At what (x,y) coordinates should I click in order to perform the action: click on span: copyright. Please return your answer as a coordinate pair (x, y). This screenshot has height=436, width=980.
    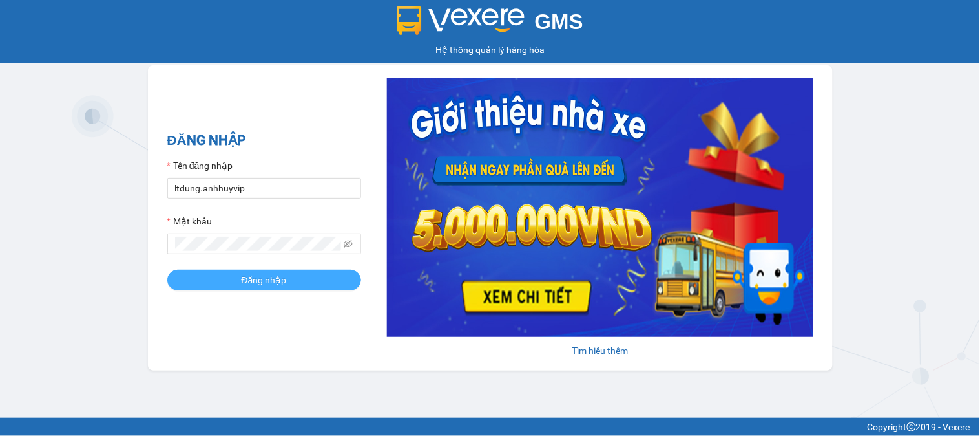
    Looking at the image, I should click on (912, 427).